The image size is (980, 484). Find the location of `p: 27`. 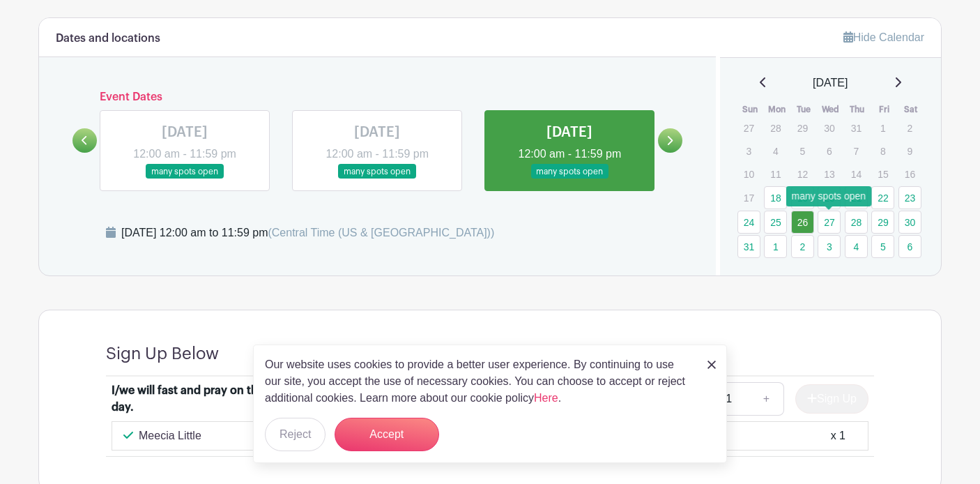

p: 27 is located at coordinates (748, 127).